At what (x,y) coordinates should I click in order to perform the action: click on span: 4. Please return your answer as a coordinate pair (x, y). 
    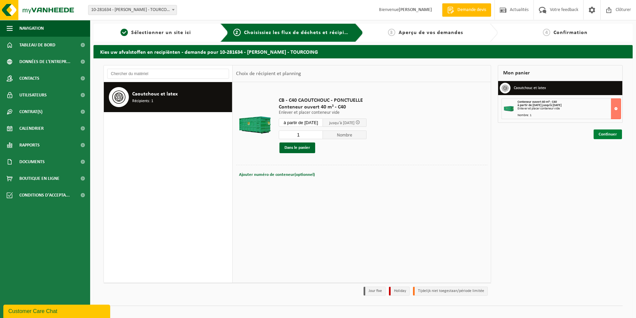
    Looking at the image, I should click on (546, 32).